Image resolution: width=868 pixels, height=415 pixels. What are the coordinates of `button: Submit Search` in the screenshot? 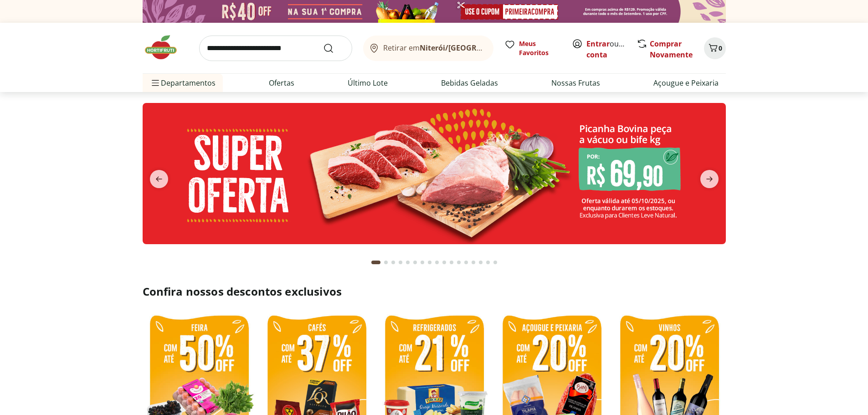 It's located at (334, 49).